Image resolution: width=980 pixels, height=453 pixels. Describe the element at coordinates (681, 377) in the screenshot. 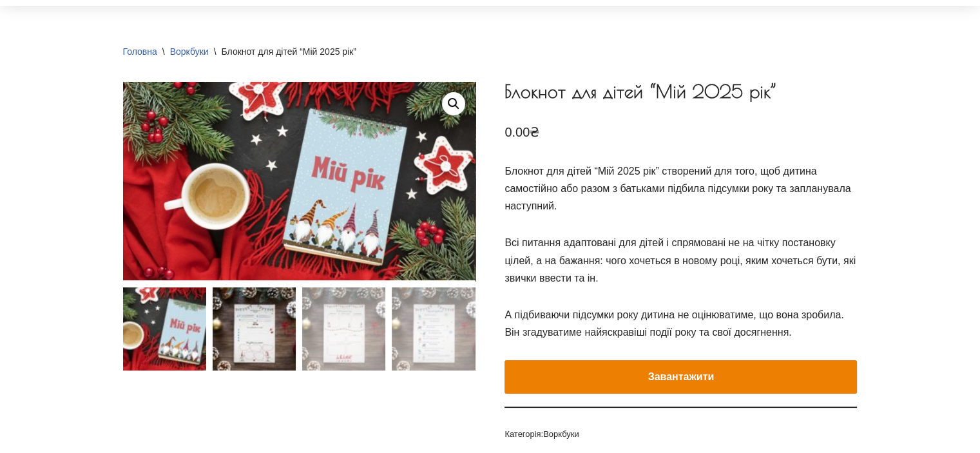

I see `button: Завантажити` at that location.